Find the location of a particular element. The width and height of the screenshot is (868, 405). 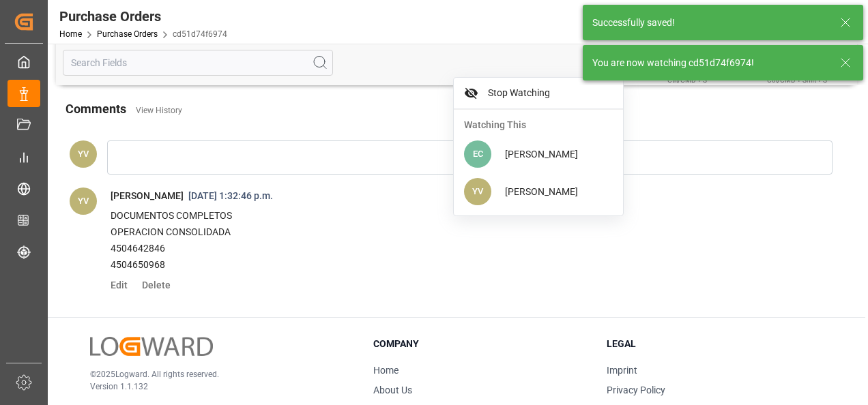

p: © 2025 Logward. All rights reserved. is located at coordinates (214, 374).